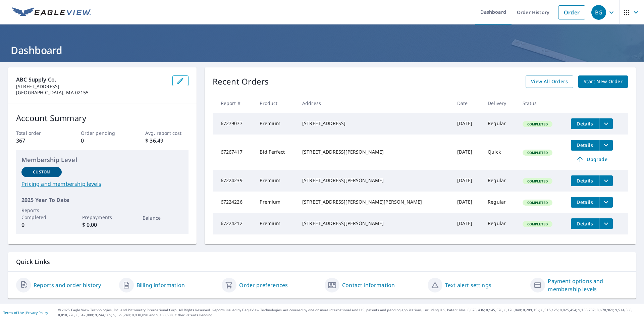  What do you see at coordinates (603, 82) in the screenshot?
I see `span: Start New Order` at bounding box center [603, 82].